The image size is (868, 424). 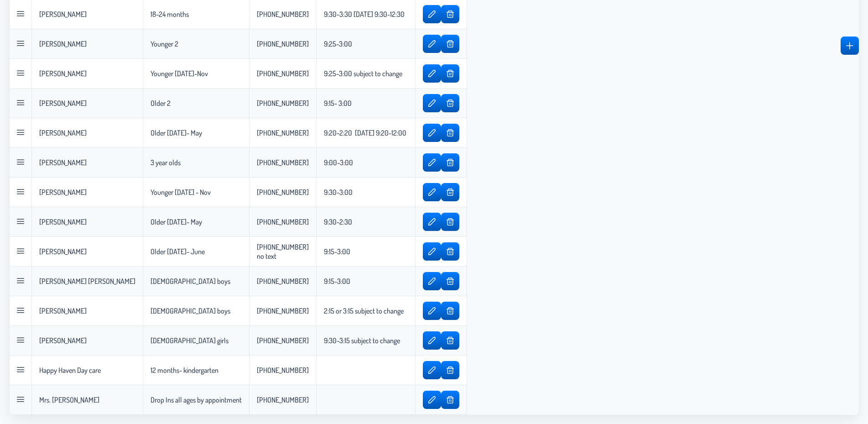 I want to click on p-celleditor: 9:25-3:00 subject to change, so click(x=363, y=73).